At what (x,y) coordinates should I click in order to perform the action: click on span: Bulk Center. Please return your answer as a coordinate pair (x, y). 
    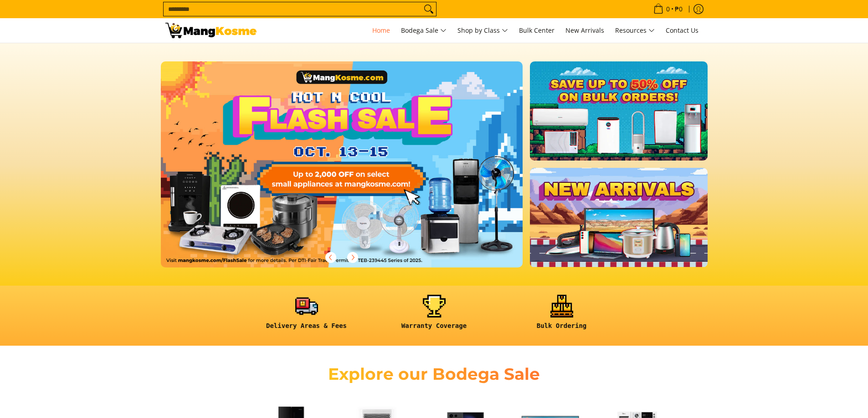
    Looking at the image, I should click on (537, 30).